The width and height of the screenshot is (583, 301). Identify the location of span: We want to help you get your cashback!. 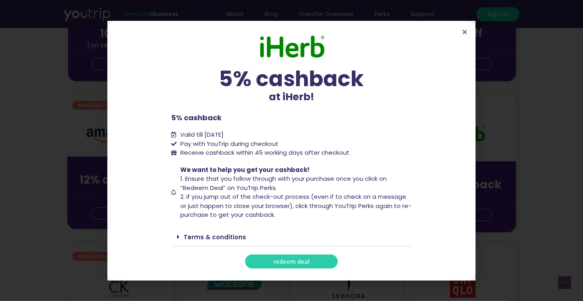
(245, 169).